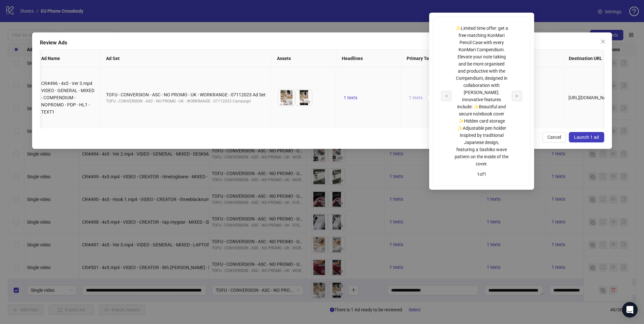 This screenshot has width=644, height=324. Describe the element at coordinates (630, 309) in the screenshot. I see `div: Open Intercom Messenger` at that location.